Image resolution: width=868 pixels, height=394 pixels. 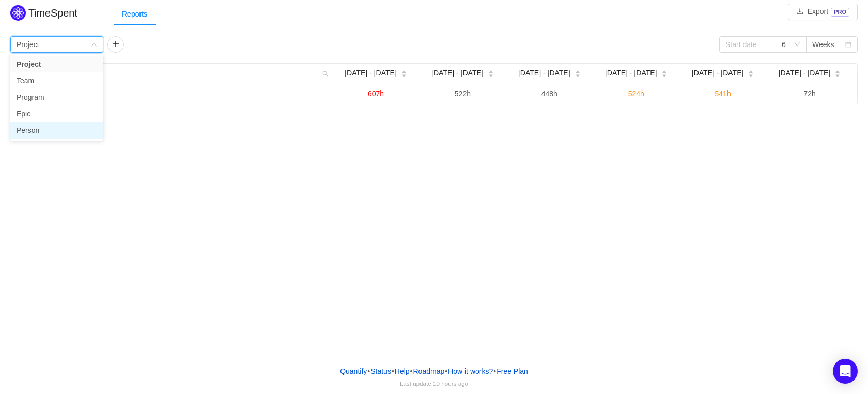 I want to click on i: icon: calendar, so click(x=849, y=45).